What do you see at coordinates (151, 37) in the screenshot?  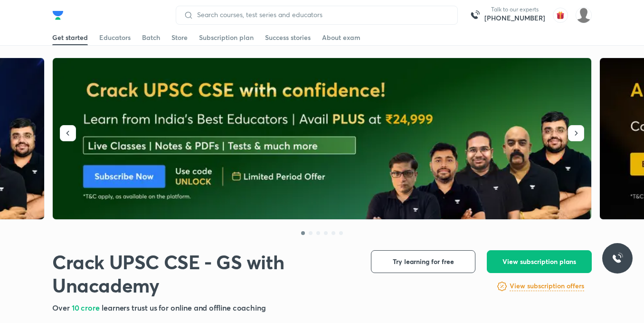 I see `div: Batch` at bounding box center [151, 37].